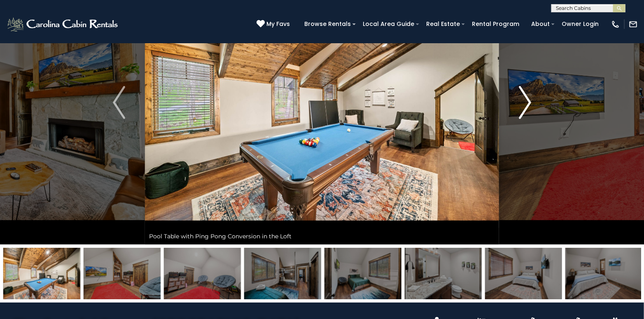  Describe the element at coordinates (524, 274) in the screenshot. I see `img: 167620226` at that location.